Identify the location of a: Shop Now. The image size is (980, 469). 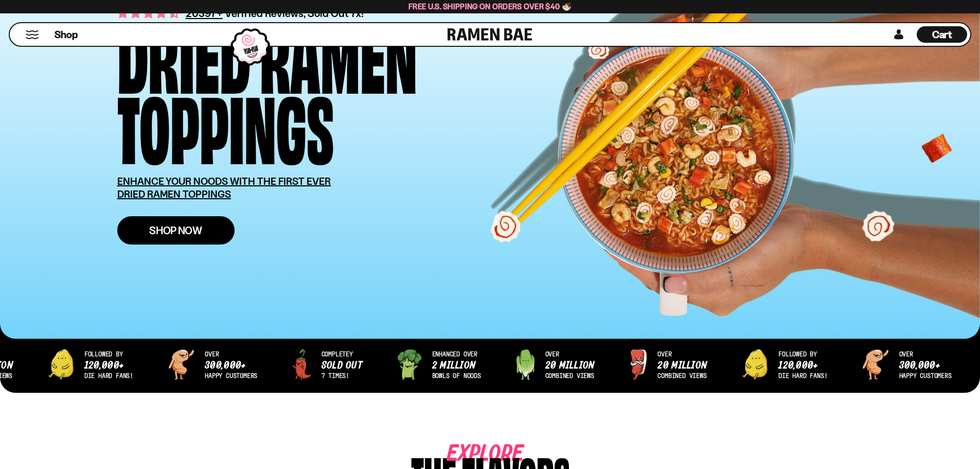
(176, 230).